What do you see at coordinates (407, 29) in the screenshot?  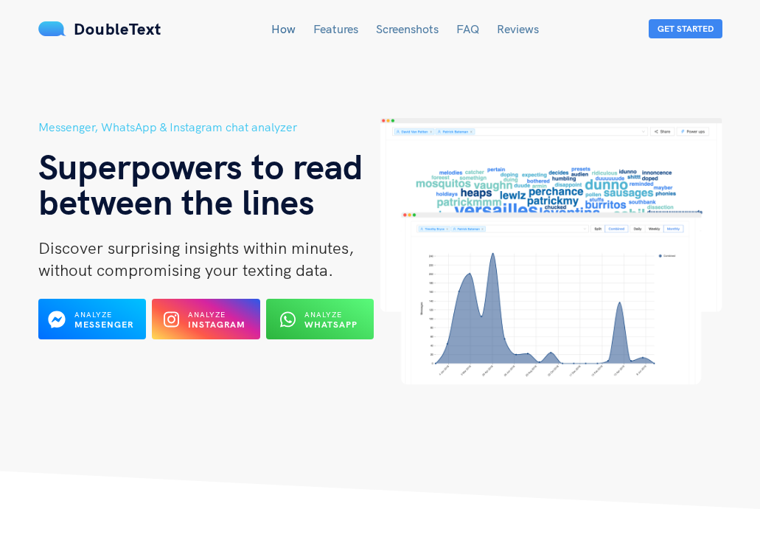 I see `a: Screenshots` at bounding box center [407, 29].